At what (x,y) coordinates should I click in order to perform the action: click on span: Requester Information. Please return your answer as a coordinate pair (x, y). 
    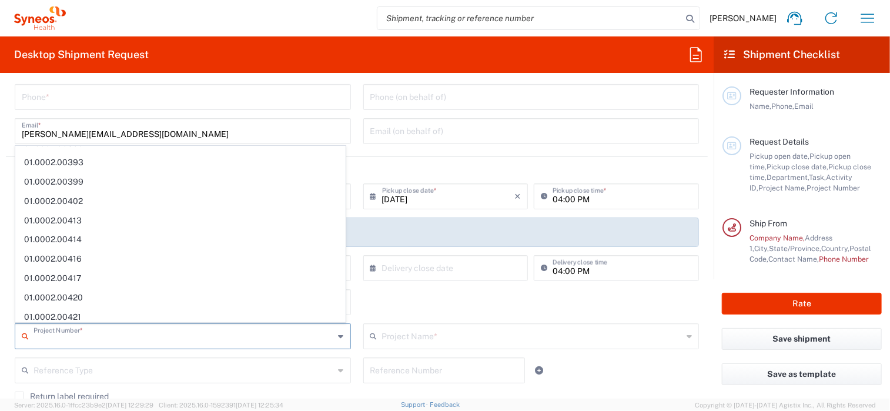
    Looking at the image, I should click on (791, 92).